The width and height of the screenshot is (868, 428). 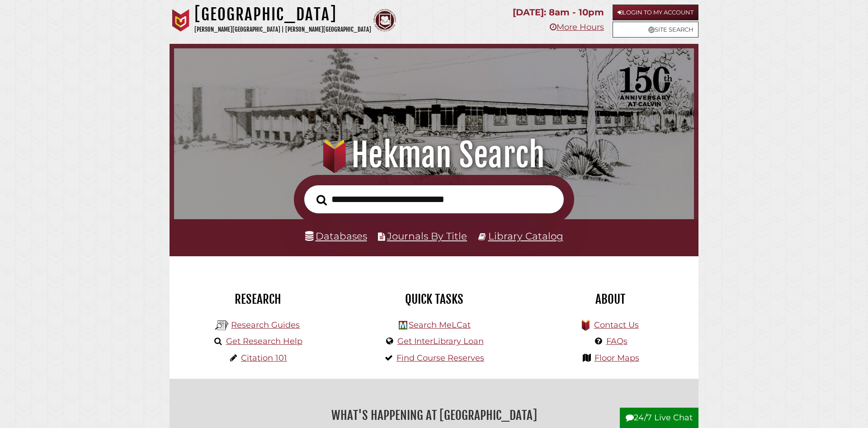 I want to click on i: Search, so click(x=322, y=200).